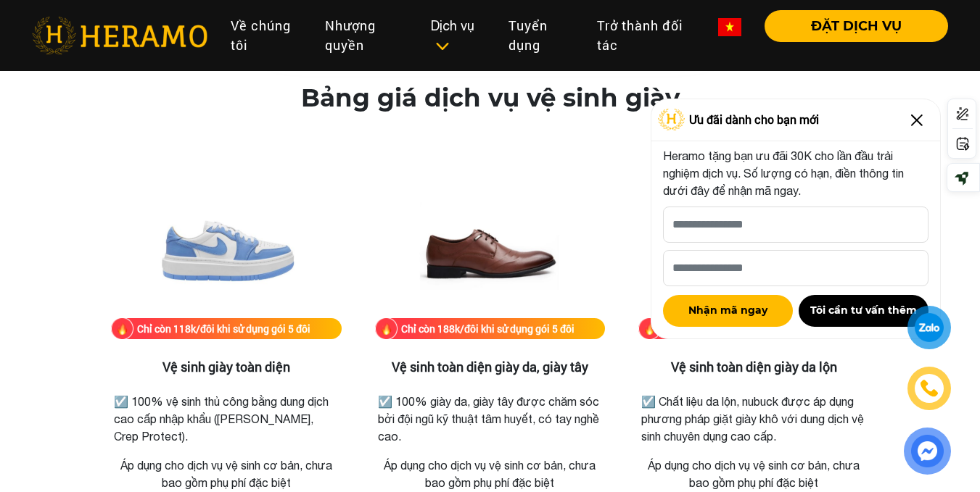 This screenshot has width=980, height=492. Describe the element at coordinates (929, 388) in the screenshot. I see `img: phone-icon` at that location.